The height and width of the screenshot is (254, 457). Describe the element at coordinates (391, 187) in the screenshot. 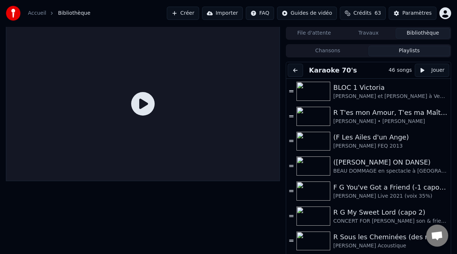

I see `div: F G You've Got a Friend (-1 capo 1)` at that location.